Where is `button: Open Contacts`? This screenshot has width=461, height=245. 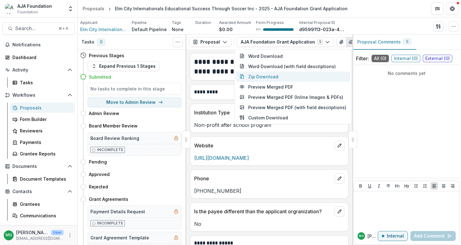 button: Open Contacts is located at coordinates (38, 191).